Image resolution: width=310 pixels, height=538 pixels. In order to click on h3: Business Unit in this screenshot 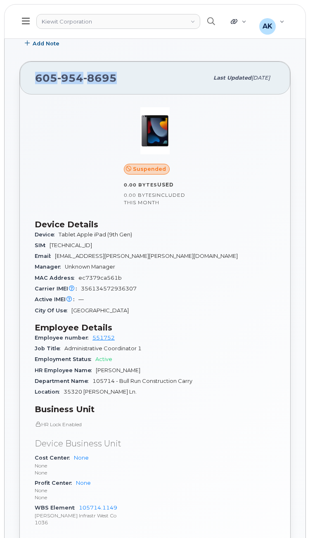, I will do `click(155, 409)`.